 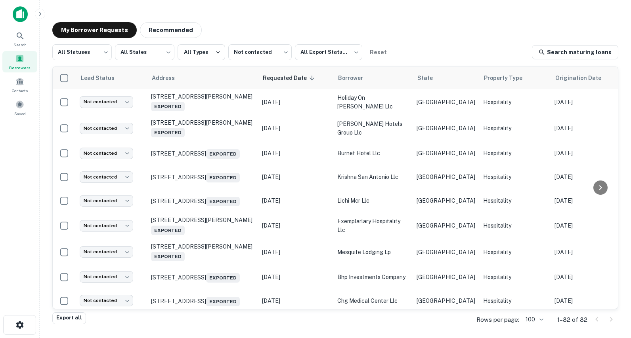 I want to click on div: Search, so click(x=20, y=39).